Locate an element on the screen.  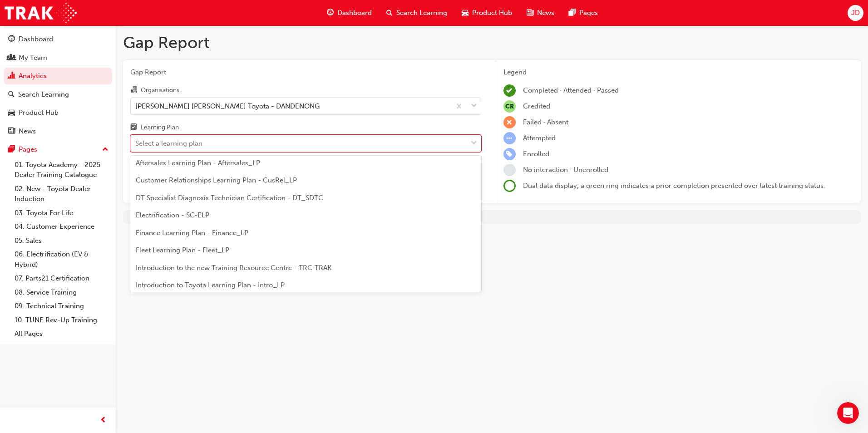
span: learningRecordVerb_ENROLL-icon is located at coordinates (510, 154).